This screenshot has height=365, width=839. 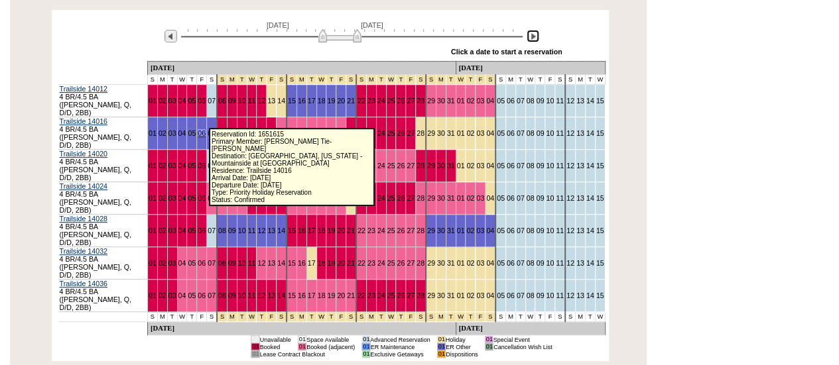 What do you see at coordinates (202, 80) in the screenshot?
I see `td: F` at bounding box center [202, 80].